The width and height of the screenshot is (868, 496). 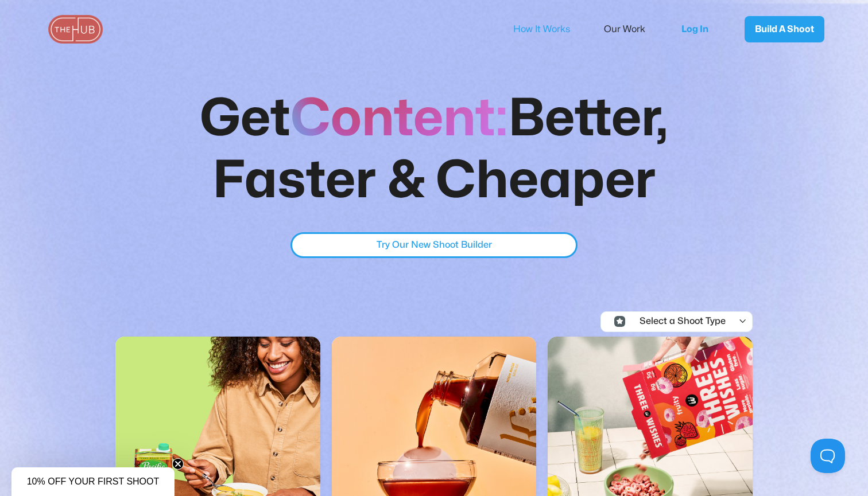 What do you see at coordinates (393, 119) in the screenshot?
I see `strong: Content` at bounding box center [393, 119].